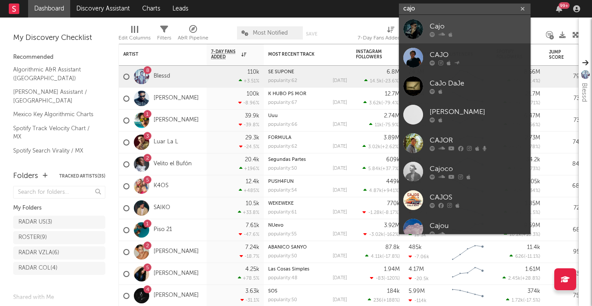 The image size is (592, 306). What do you see at coordinates (464, 86) in the screenshot?
I see `a: CaJo DaJe` at bounding box center [464, 86].